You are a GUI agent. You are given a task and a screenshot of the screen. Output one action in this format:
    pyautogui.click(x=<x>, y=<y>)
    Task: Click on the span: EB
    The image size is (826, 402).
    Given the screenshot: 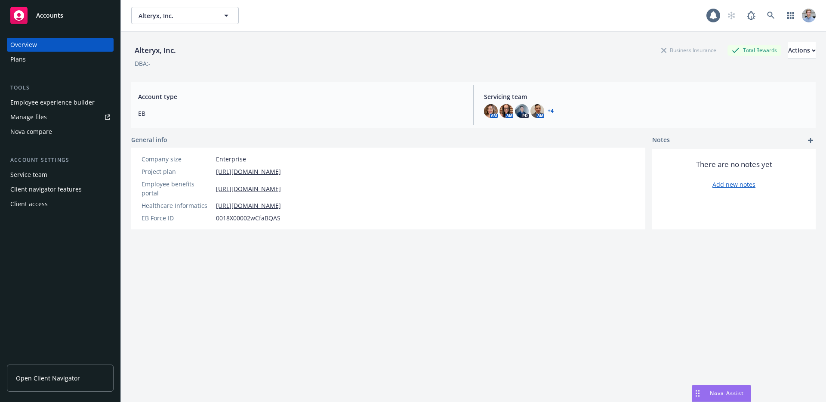 What is the action you would take?
    pyautogui.click(x=300, y=113)
    